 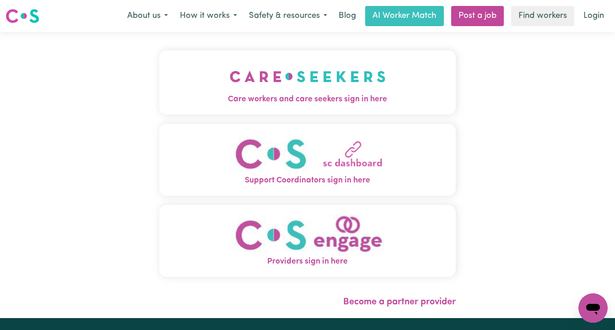 What do you see at coordinates (308, 261) in the screenshot?
I see `span: Providers sign in here` at bounding box center [308, 261].